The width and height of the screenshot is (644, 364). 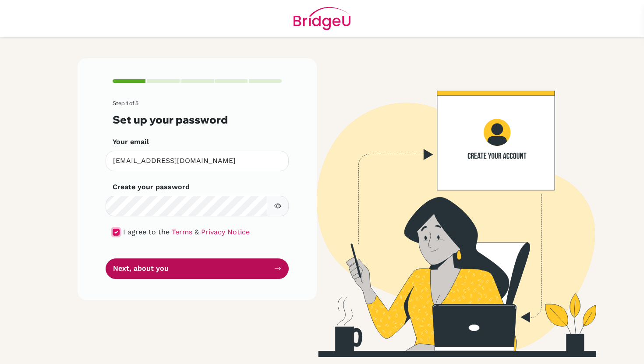 I want to click on input: Insert your email*, so click(x=197, y=161).